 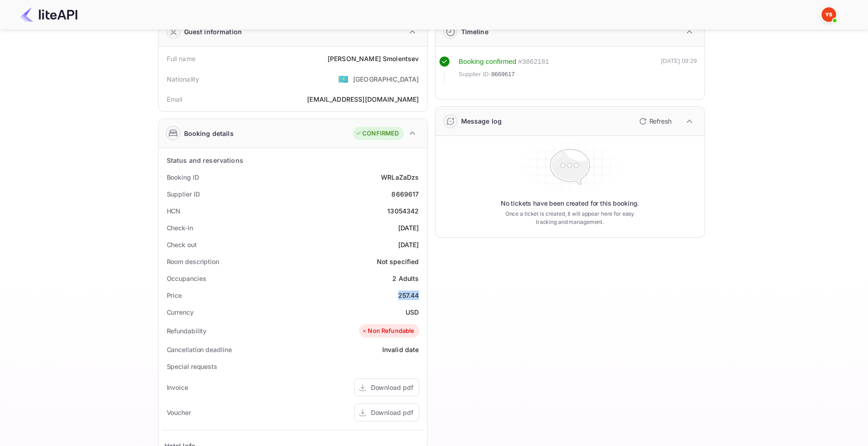 What do you see at coordinates (412, 312) in the screenshot?
I see `div: USD` at bounding box center [412, 312].